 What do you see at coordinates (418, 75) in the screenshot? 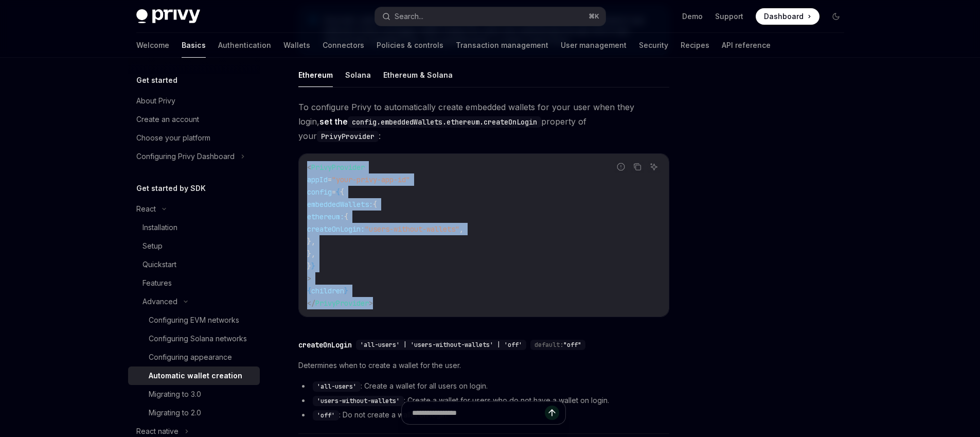
I see `button: Ethereum & Solana` at bounding box center [418, 75].